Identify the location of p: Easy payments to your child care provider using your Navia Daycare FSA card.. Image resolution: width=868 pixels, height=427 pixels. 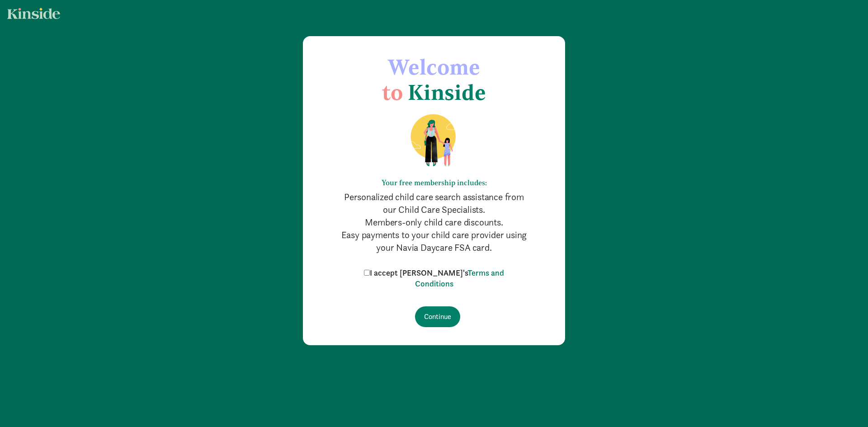
(434, 241).